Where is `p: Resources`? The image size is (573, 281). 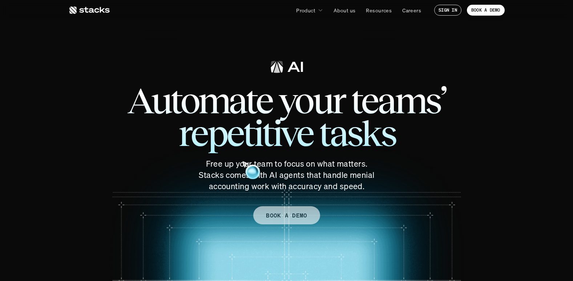
p: Resources is located at coordinates (379, 10).